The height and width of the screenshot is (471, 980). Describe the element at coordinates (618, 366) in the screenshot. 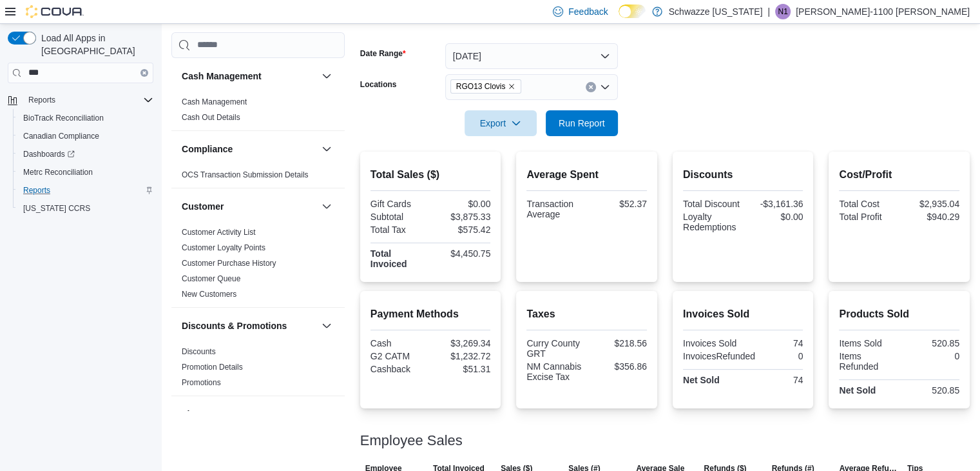

I see `div: $356.86` at that location.